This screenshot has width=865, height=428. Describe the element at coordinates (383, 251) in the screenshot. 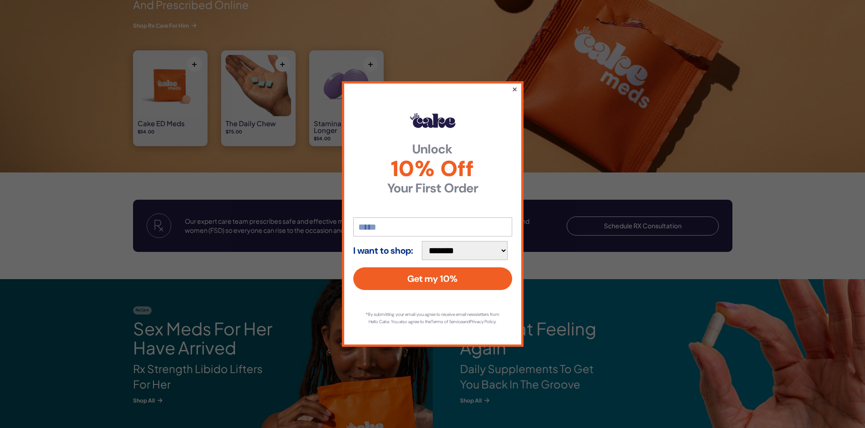

I see `strong: I want to shop:` at that location.